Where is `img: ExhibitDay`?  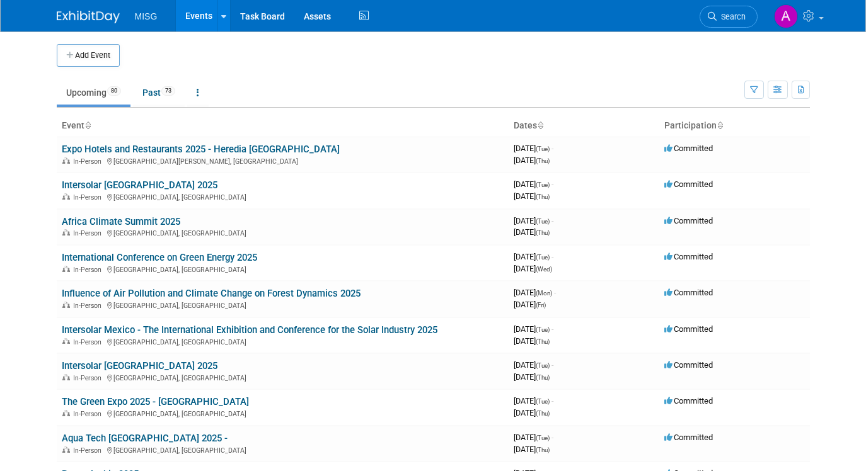 img: ExhibitDay is located at coordinates (88, 17).